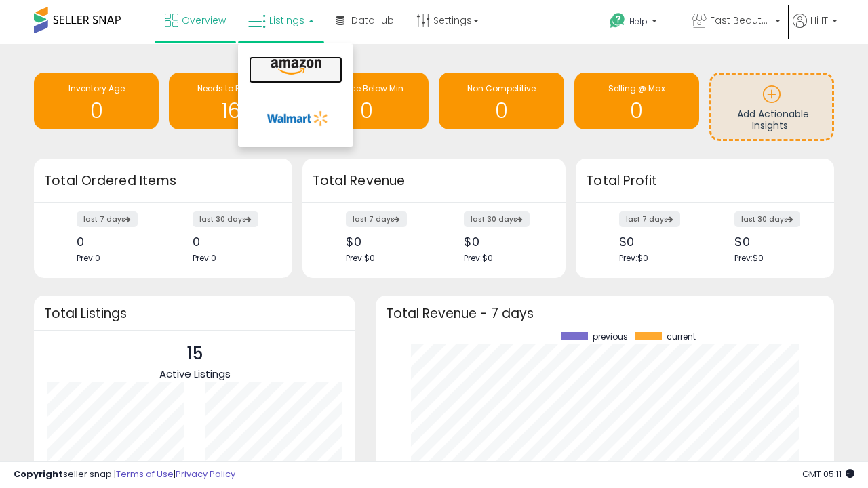 This screenshot has width=868, height=488. Describe the element at coordinates (637, 88) in the screenshot. I see `span: Selling @ Max` at that location.